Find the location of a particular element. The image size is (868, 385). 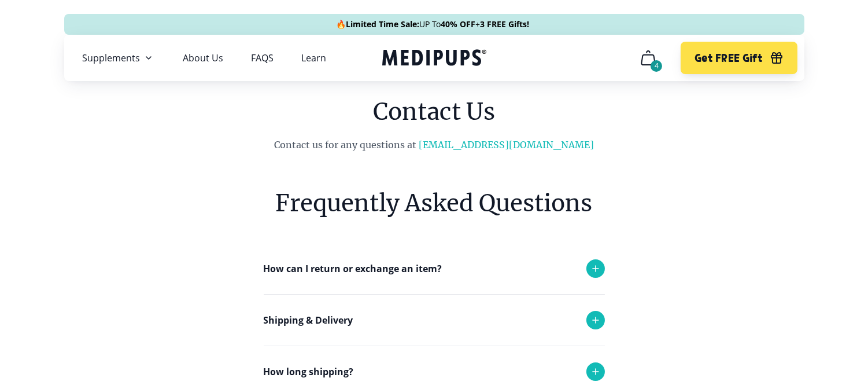

p: Shipping & Delivery is located at coordinates (309, 320).